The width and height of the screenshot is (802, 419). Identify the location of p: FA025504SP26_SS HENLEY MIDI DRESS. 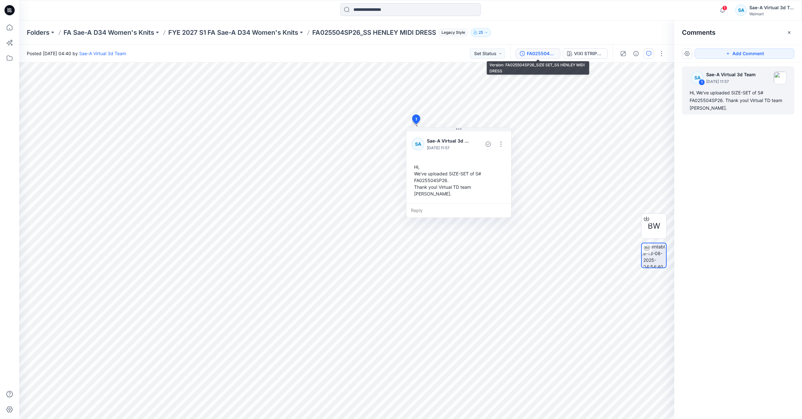
(374, 33).